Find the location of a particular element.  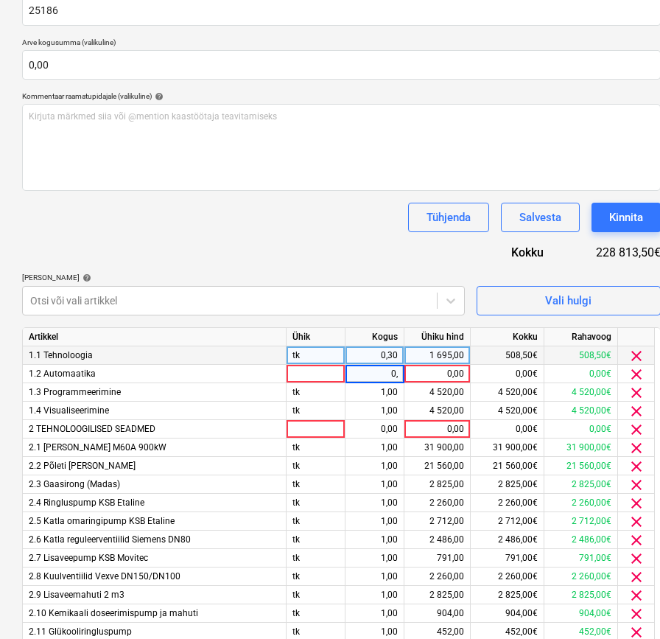

div: 31 900,00 is located at coordinates (437, 447).